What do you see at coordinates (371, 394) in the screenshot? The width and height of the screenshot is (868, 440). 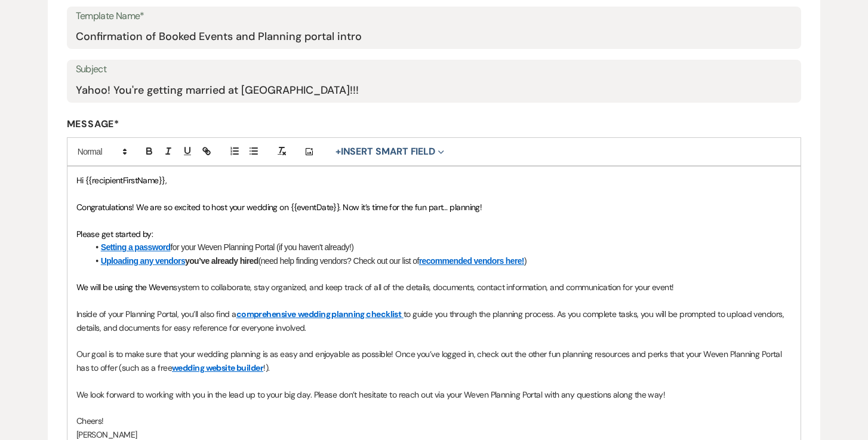 I see `span: We look forward to working with you in the lead up to your big day. Please don’t hesitate to reac...` at bounding box center [371, 394].